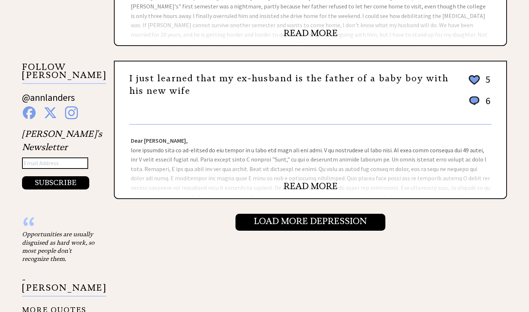 Image resolution: width=529 pixels, height=312 pixels. What do you see at coordinates (289, 85) in the screenshot?
I see `a: I just learned that my ex-husband is the father of a baby boy with his new wife` at bounding box center [289, 85].